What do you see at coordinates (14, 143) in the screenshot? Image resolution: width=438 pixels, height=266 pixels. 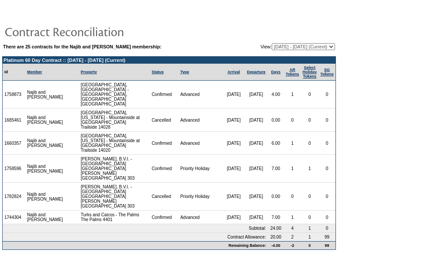 I see `td: 1660357` at bounding box center [14, 143].